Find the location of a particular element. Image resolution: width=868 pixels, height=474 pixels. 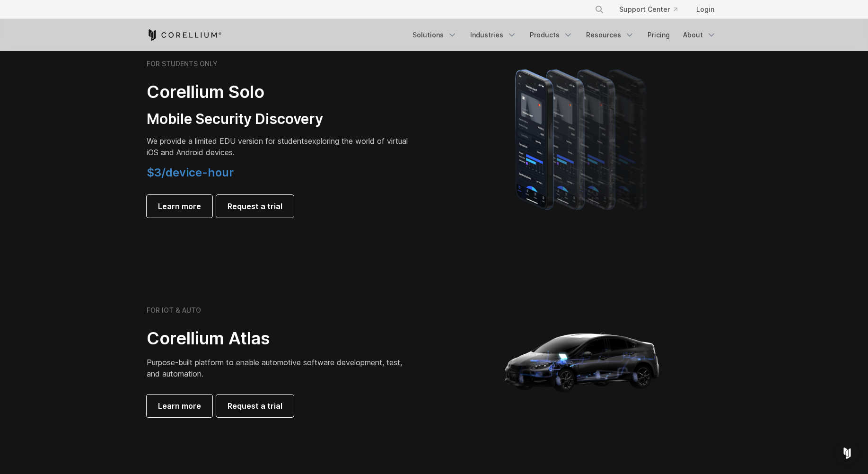

span: We provide a limited EDU version for students is located at coordinates (227, 141).